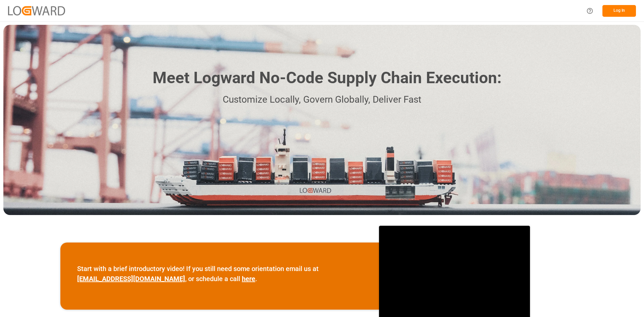  I want to click on p: Start with a brief introductory video! If you still need some orientation email us at , or schedu..., so click(220, 274).